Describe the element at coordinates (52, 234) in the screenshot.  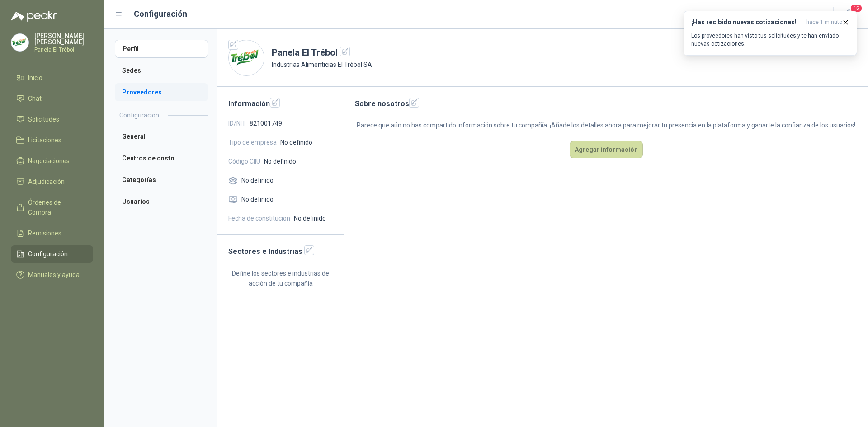
I see `a: Remisiones` at that location.